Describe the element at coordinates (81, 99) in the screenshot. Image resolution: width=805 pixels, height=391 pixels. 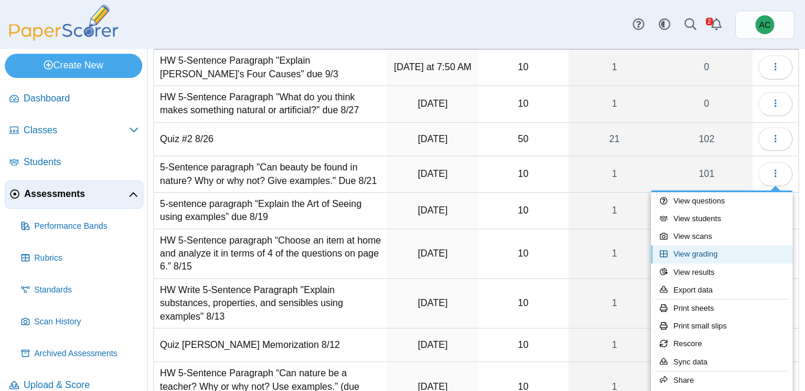
I see `span: Dashboard` at that location.